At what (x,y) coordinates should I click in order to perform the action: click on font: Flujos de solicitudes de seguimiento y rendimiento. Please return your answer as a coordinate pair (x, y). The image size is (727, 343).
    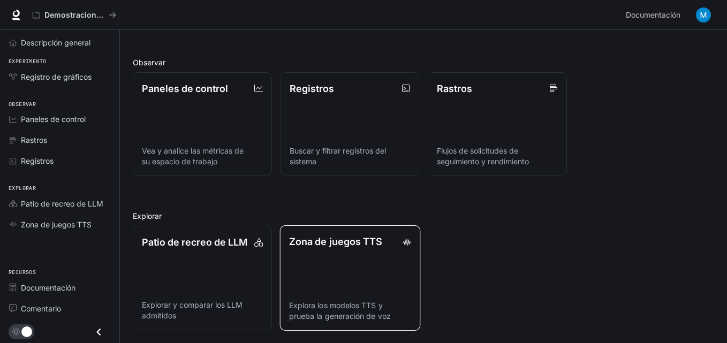
    Looking at the image, I should click on (483, 156).